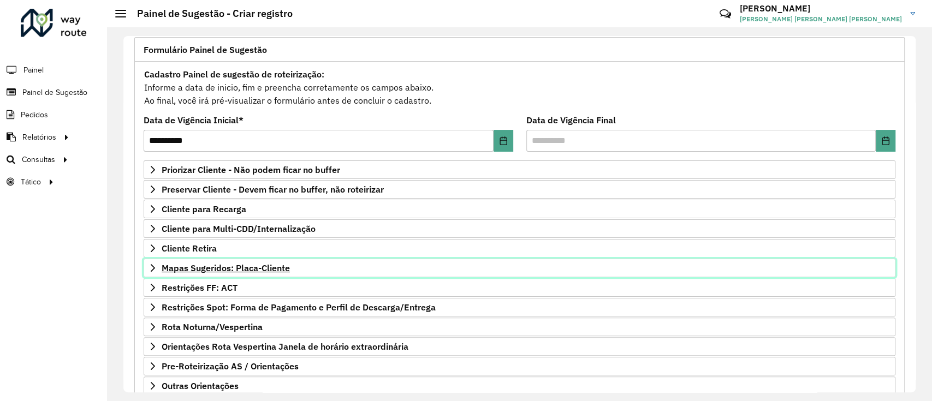  I want to click on span: Priorizar Cliente - Não podem ficar no buffer, so click(251, 170).